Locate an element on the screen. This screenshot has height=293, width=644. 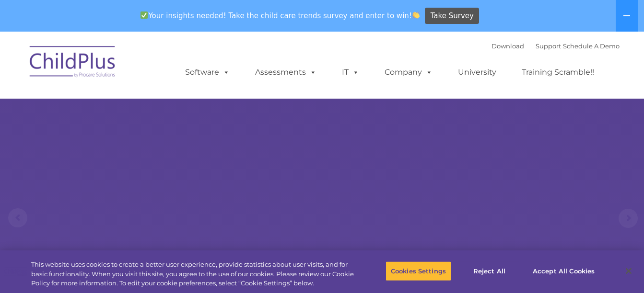
div: This website uses cookies to create a better user experience, provide statistics about user visit... is located at coordinates (193, 274).